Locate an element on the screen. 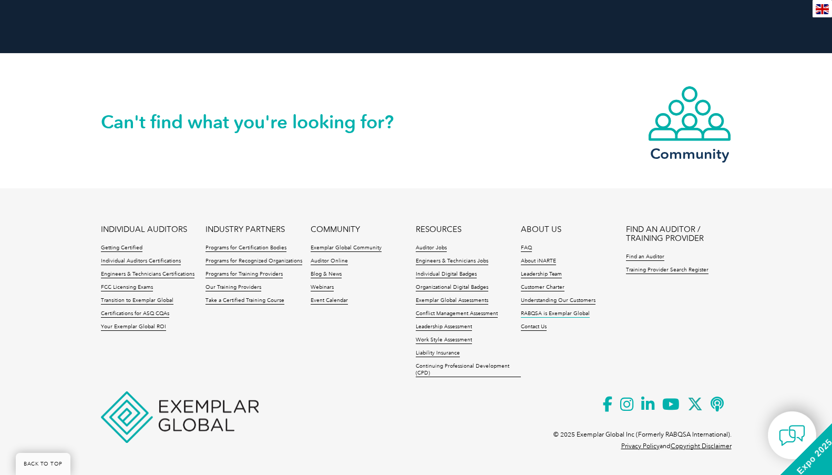 Image resolution: width=832 pixels, height=475 pixels. a: Blog & News is located at coordinates (326, 274).